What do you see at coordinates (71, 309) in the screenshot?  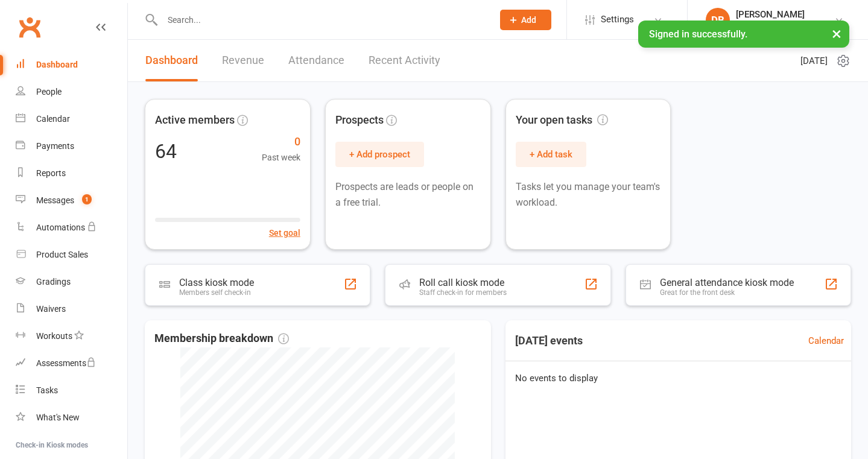 I see `a: Waivers` at bounding box center [71, 309].